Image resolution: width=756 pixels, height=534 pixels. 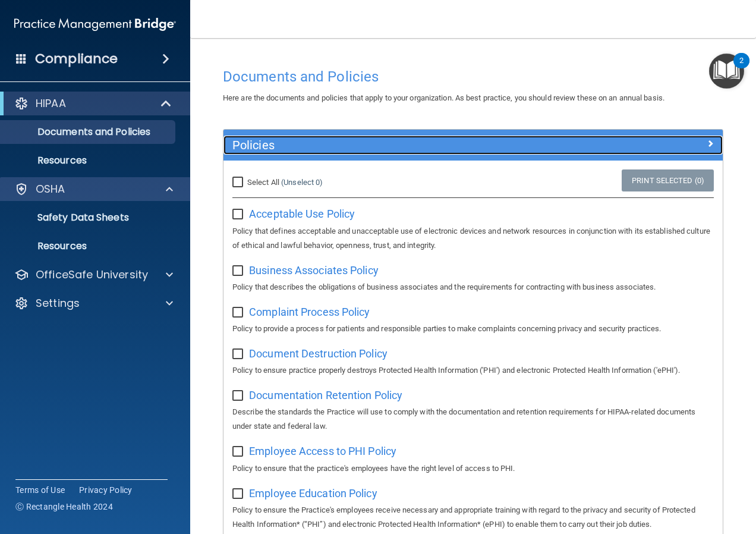 I want to click on p: Safety Data Sheets, so click(x=89, y=218).